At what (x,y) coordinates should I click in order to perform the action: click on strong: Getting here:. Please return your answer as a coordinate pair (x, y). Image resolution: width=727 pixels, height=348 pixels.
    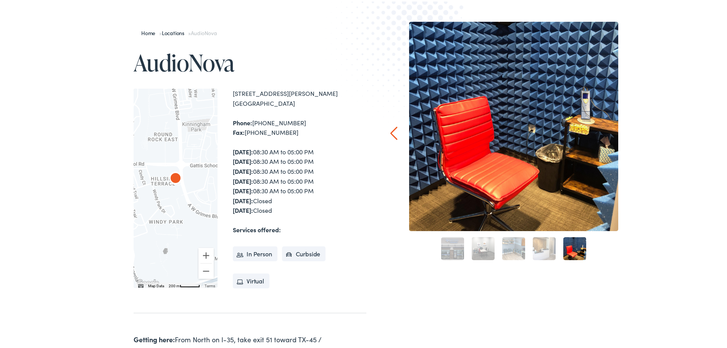
    Looking at the image, I should click on (154, 337).